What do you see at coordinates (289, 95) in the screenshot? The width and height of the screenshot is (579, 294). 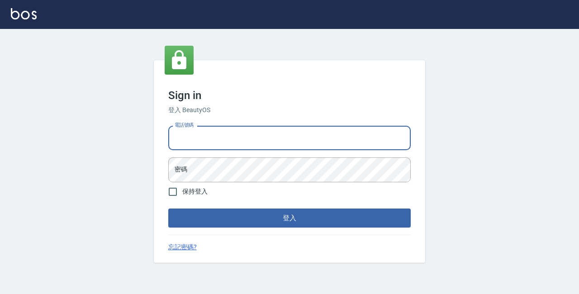 I see `h3: Sign in` at bounding box center [289, 95].